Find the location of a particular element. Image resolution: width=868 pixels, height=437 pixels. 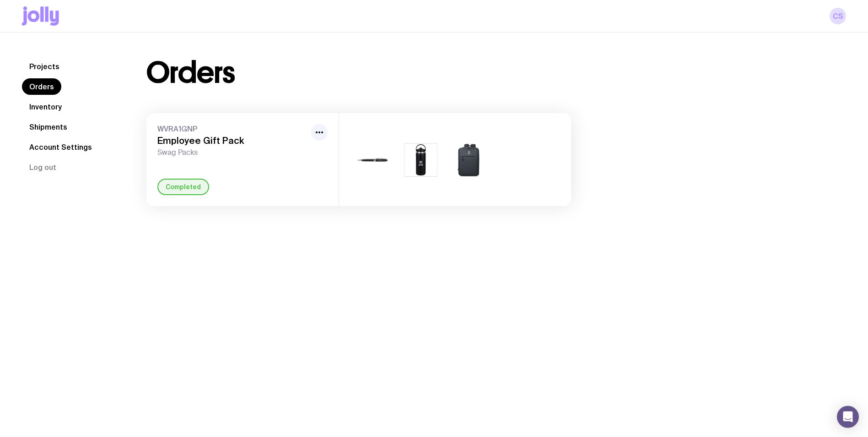

h3: Employee Gift Pack is located at coordinates (232, 140).